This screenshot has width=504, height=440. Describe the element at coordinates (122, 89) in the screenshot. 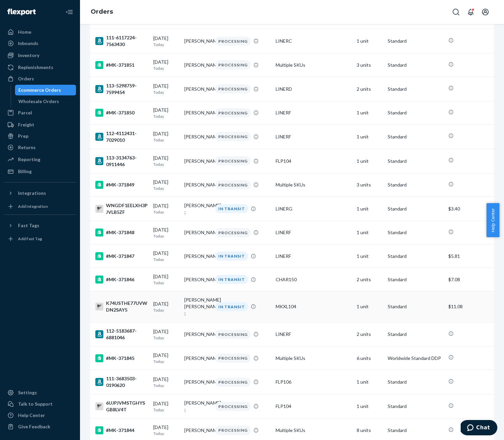

I see `div: 113-5298759-7599454` at that location.